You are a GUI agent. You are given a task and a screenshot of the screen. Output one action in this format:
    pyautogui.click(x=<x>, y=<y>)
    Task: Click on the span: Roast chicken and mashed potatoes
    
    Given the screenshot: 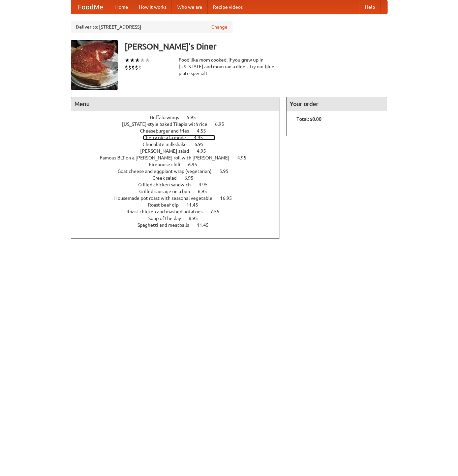 What is the action you would take?
    pyautogui.click(x=168, y=212)
    